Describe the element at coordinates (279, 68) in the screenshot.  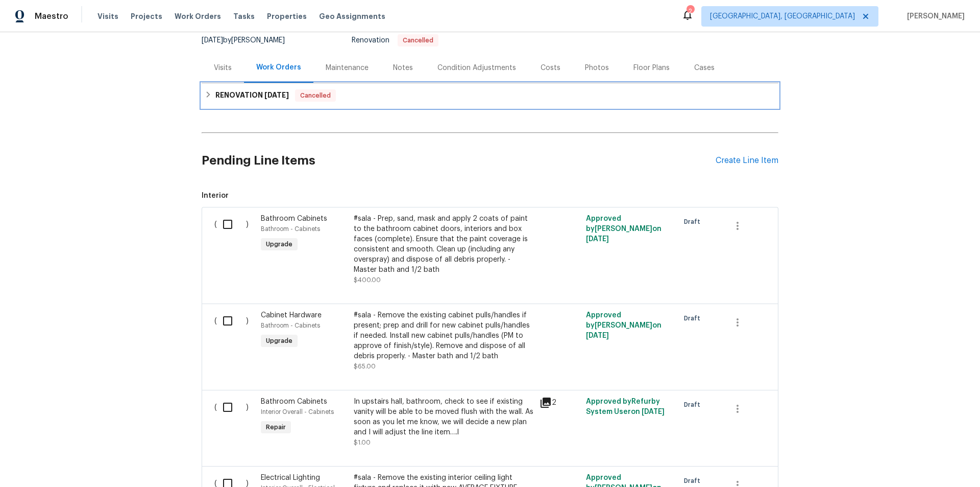
I see `div: Work Orders` at that location.